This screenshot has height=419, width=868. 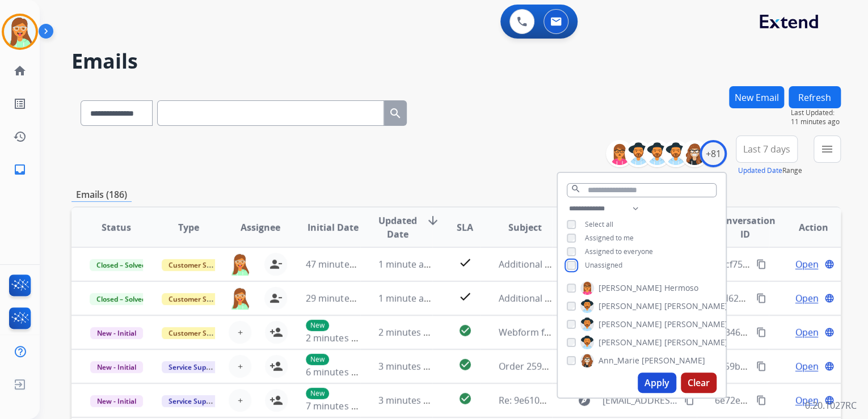 What do you see at coordinates (465, 227) in the screenshot?
I see `span: SLA` at bounding box center [465, 227].